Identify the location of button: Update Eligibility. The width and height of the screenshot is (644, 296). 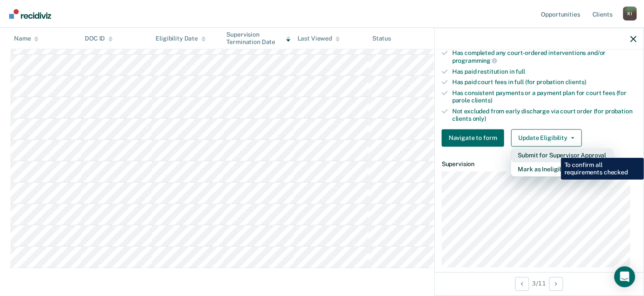
(546, 138).